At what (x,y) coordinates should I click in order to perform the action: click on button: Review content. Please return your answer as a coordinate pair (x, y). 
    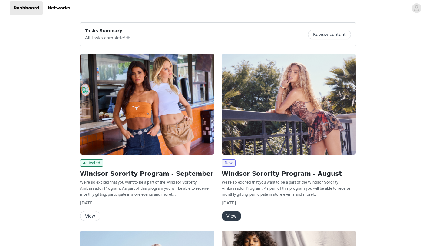
    Looking at the image, I should click on (330, 35).